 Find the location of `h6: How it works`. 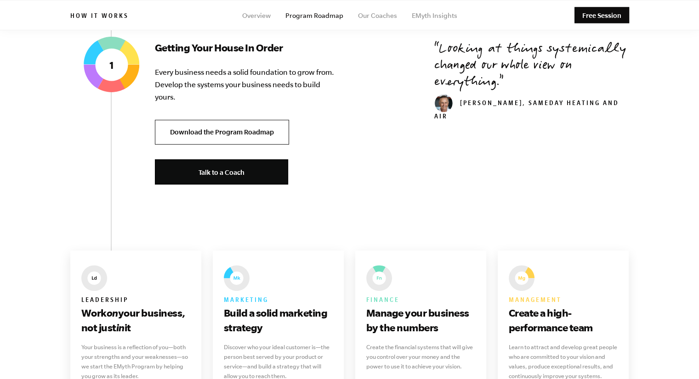

h6: How it works is located at coordinates (99, 17).